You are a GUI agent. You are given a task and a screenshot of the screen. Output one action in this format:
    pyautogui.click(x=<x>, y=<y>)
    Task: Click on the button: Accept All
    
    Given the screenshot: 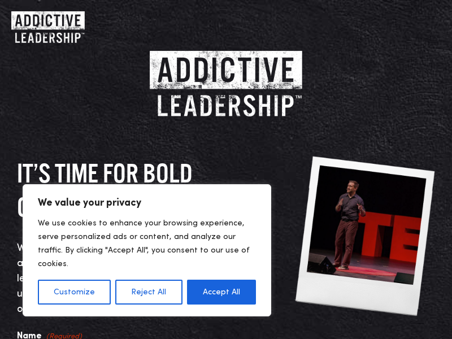 What is the action you would take?
    pyautogui.click(x=221, y=292)
    